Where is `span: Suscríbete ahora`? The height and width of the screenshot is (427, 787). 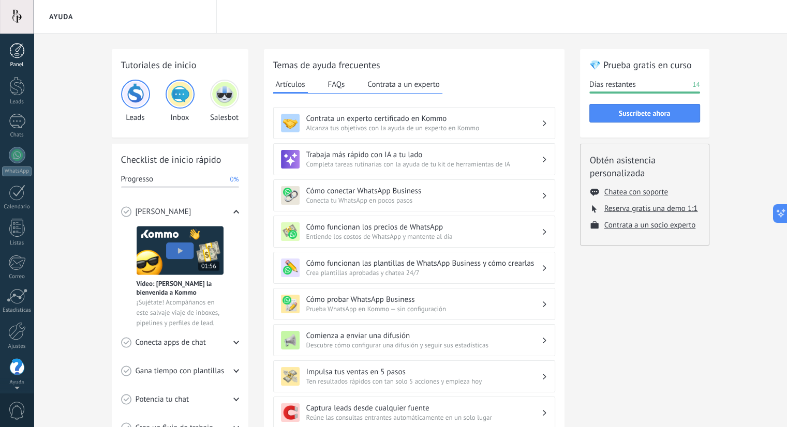
span: Suscríbete ahora is located at coordinates (645, 113).